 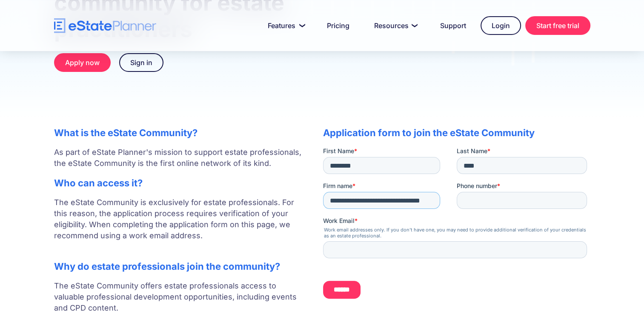 What do you see at coordinates (500, 26) in the screenshot?
I see `a: Login` at bounding box center [500, 26].